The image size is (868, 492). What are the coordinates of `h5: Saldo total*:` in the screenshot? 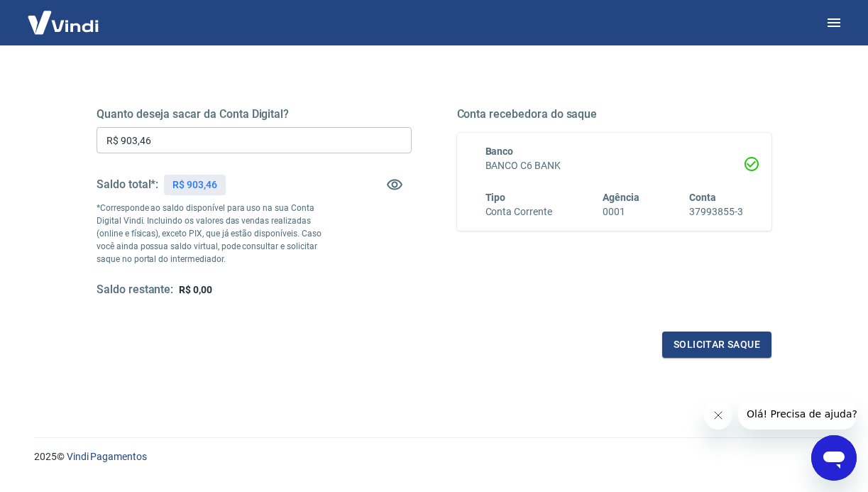 It's located at (127, 185).